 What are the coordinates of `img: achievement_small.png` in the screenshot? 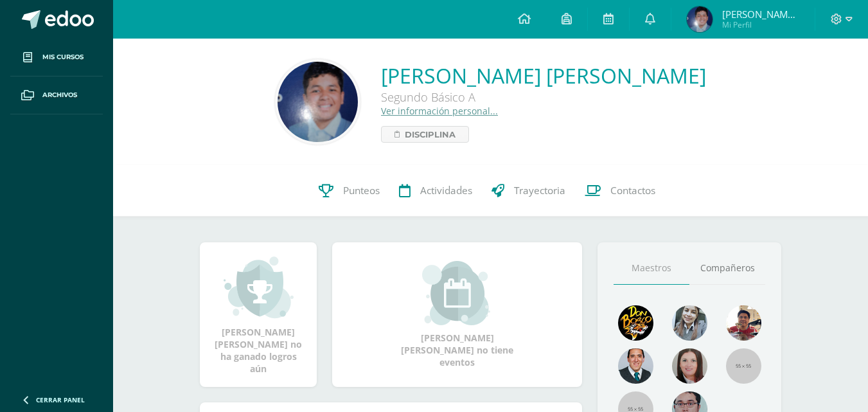 It's located at (258, 287).